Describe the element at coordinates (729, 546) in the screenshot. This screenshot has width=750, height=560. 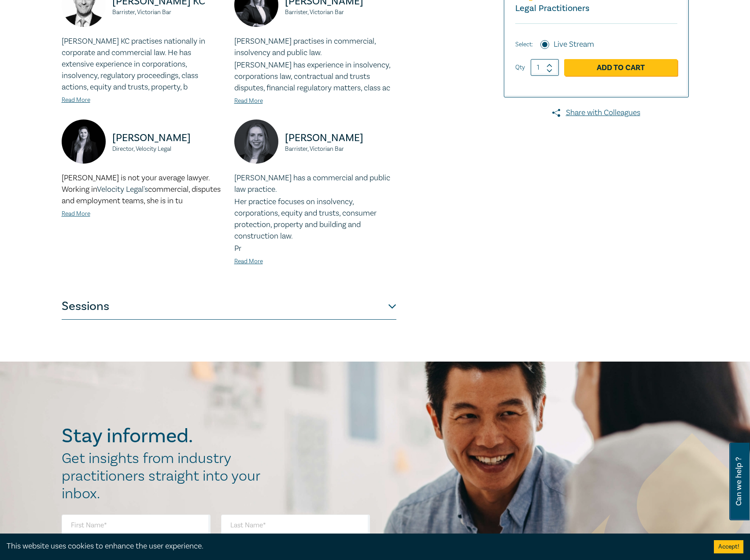
I see `button: Accept cookies` at that location.